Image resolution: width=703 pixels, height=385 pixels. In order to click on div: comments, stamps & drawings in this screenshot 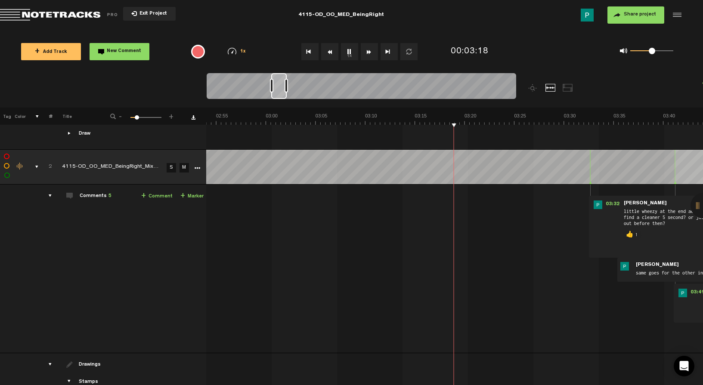, I will do `click(33, 167)`.